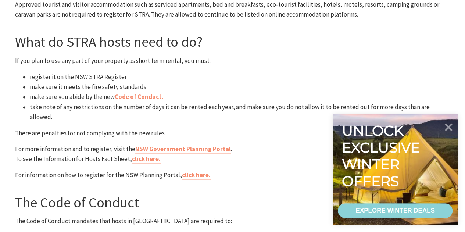  Describe the element at coordinates (240, 97) in the screenshot. I see `li: make sure you abide by the new` at that location.